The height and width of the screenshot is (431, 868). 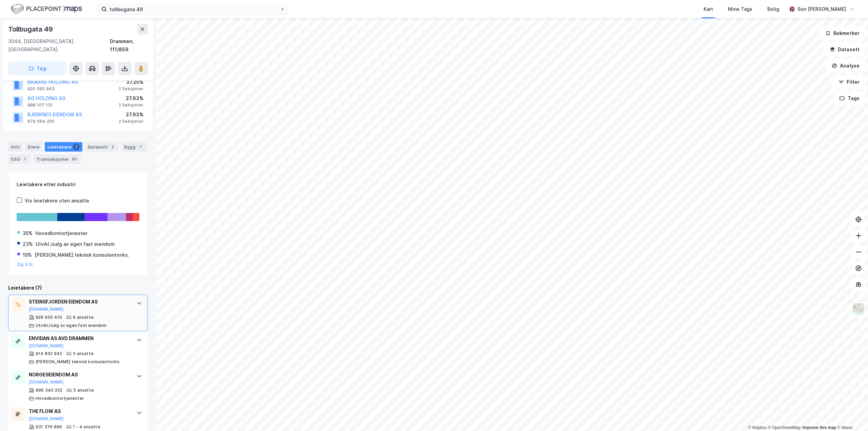 What do you see at coordinates (78, 184) in the screenshot?
I see `div: Leietakere etter industri` at bounding box center [78, 184].